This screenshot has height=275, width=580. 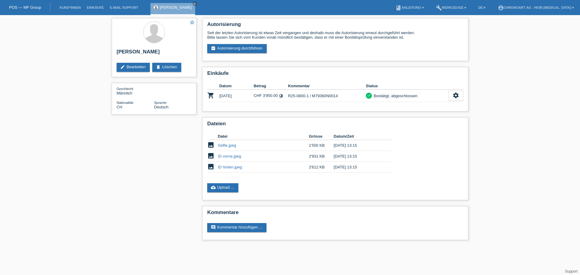 I want to click on i: edit, so click(x=123, y=67).